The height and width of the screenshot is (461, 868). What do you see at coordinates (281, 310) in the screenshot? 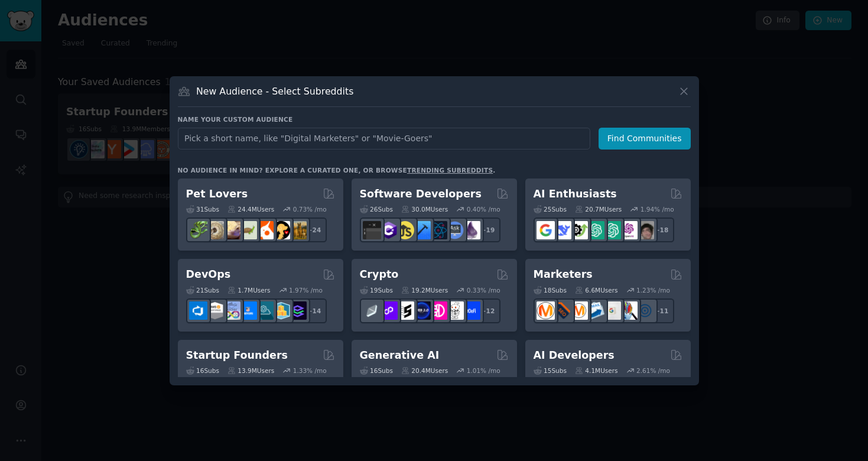
I see `img: aws_cdk` at bounding box center [281, 310].